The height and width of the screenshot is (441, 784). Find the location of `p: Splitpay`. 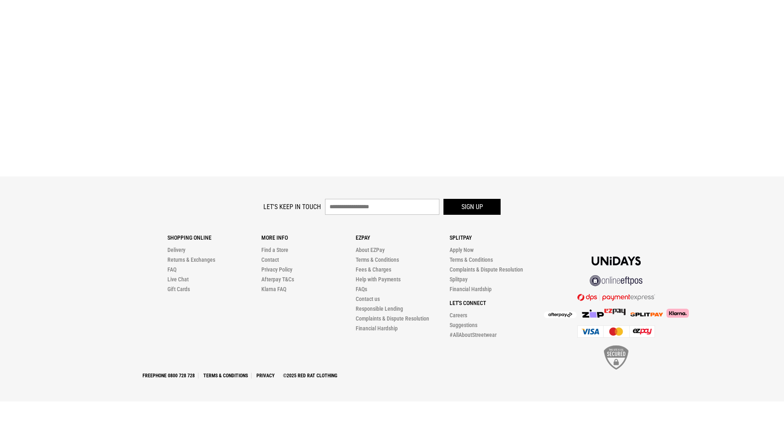

p: Splitpay is located at coordinates (496, 238).